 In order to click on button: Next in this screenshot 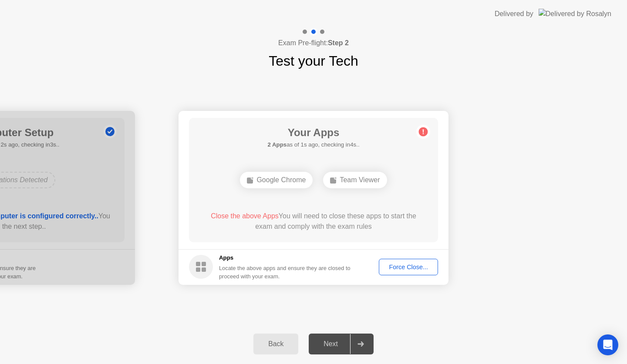, I will do `click(341, 344)`.